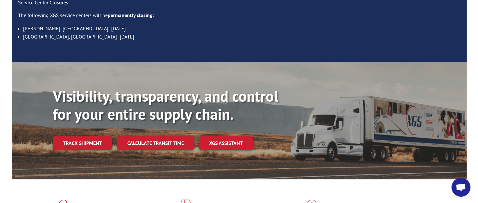 Image resolution: width=478 pixels, height=203 pixels. Describe the element at coordinates (166, 105) in the screenshot. I see `b: Visibility, transparency, and control for your entire supply chain.` at that location.